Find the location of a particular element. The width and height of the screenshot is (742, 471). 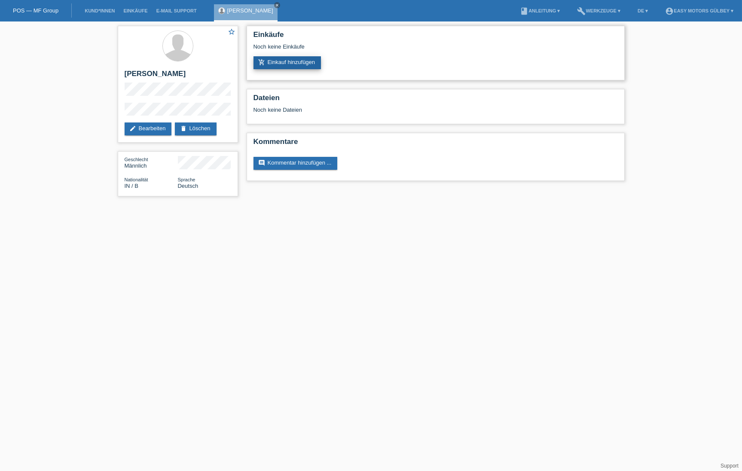

i: add_shopping_cart is located at coordinates (262, 62).